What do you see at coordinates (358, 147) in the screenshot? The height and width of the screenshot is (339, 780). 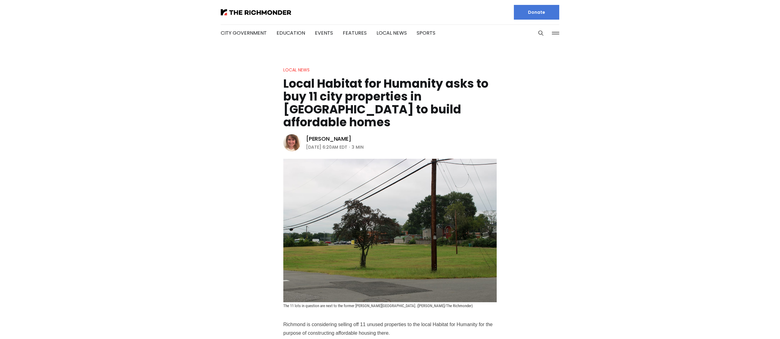 I see `span: 3 min` at bounding box center [358, 147].